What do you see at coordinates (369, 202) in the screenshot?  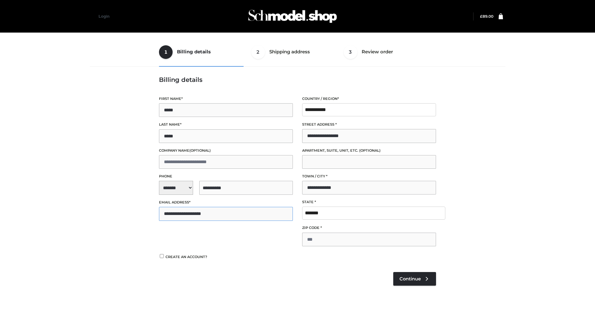 I see `label: State` at bounding box center [369, 202].